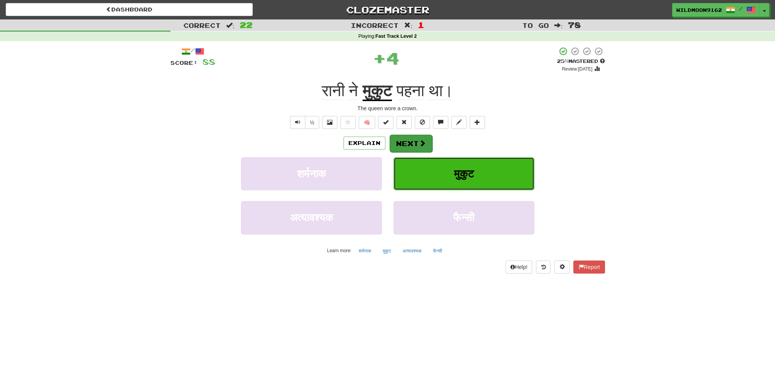  What do you see at coordinates (348, 122) in the screenshot?
I see `button: Favorite sentence (alt+f)` at bounding box center [348, 122].